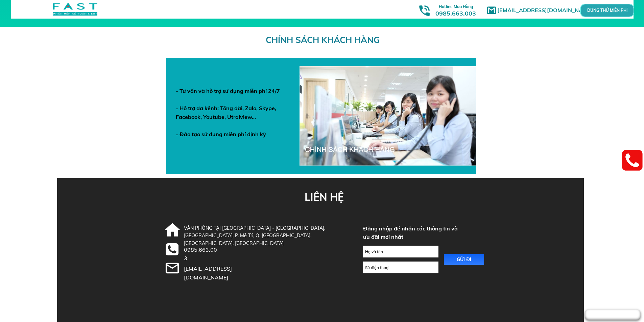 This screenshot has width=644, height=322. What do you see at coordinates (324, 197) in the screenshot?
I see `h3: LIÊN HỆ` at bounding box center [324, 197].